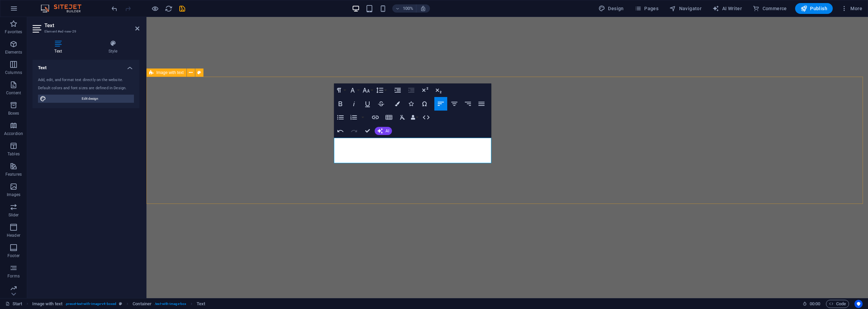 The width and height of the screenshot is (868, 309). Describe the element at coordinates (398, 90) in the screenshot. I see `button: Increase Indent` at that location.